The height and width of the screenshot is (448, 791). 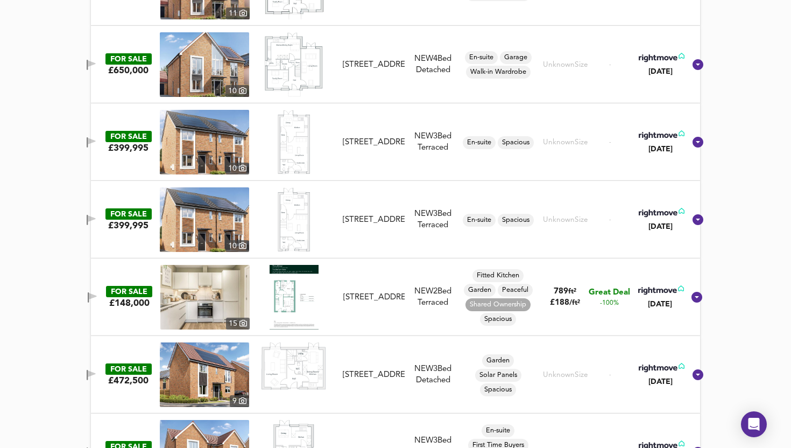 What do you see at coordinates (433, 65) in the screenshot?
I see `div: NEW 4 Bed Detached` at bounding box center [433, 65].